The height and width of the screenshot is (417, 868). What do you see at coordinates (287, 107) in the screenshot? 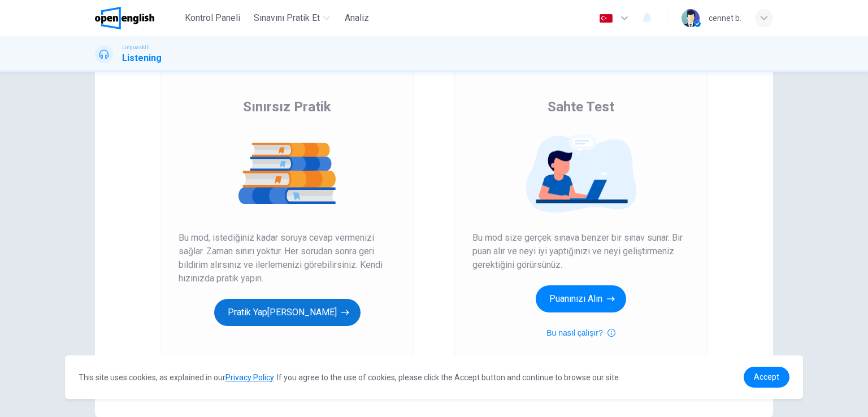
I see `span: Sınırsız Pratik` at bounding box center [287, 107].